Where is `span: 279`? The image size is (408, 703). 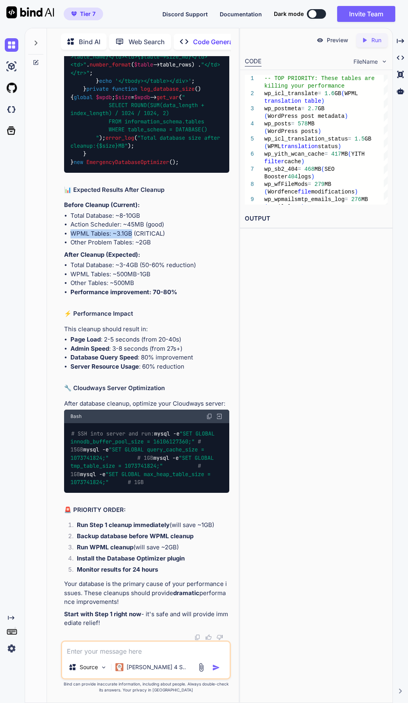
span: 279 is located at coordinates (319, 184).